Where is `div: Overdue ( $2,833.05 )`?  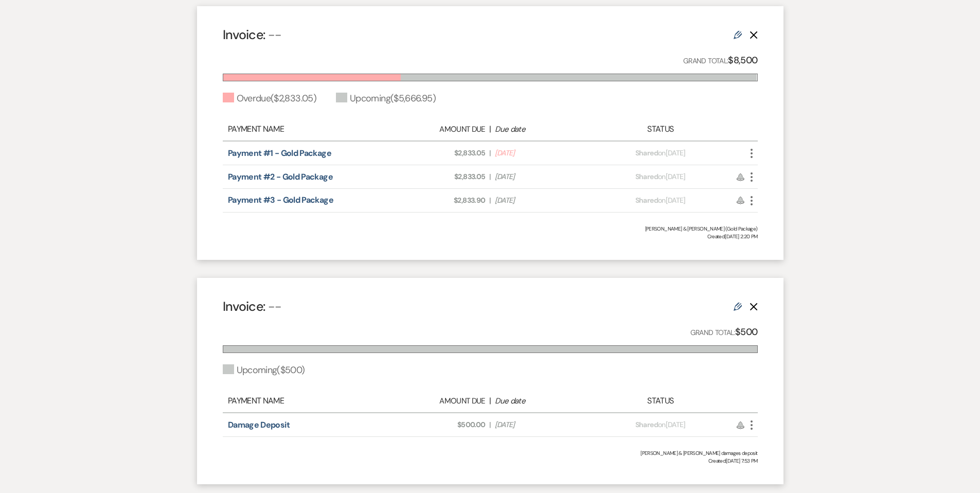 div: Overdue ( $2,833.05 ) is located at coordinates (270, 99).